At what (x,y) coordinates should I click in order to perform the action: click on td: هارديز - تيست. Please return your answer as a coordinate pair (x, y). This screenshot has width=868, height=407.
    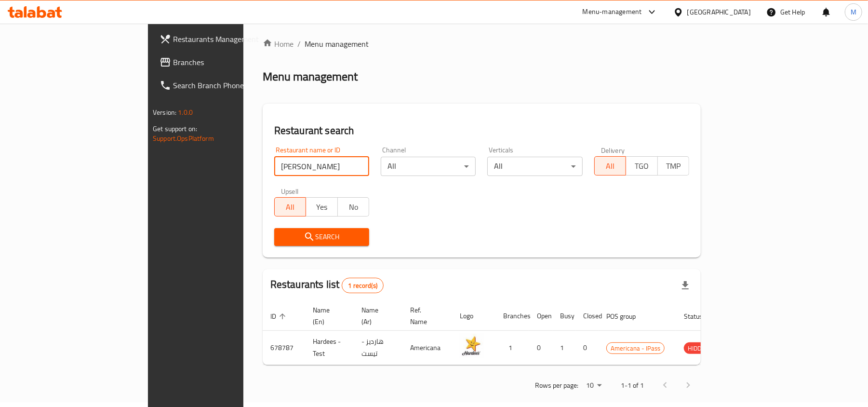
    Looking at the image, I should click on (378, 348).